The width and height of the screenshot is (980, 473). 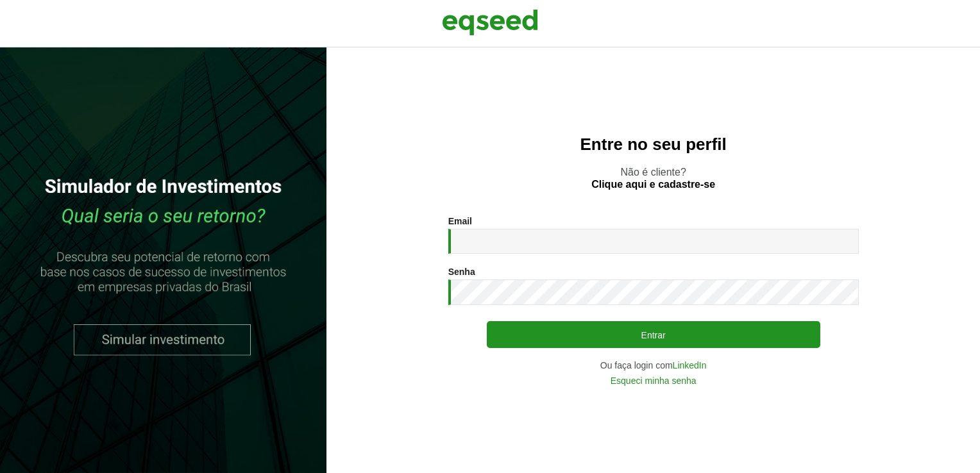 What do you see at coordinates (652, 178) in the screenshot?
I see `p: Não é cliente?` at bounding box center [652, 178].